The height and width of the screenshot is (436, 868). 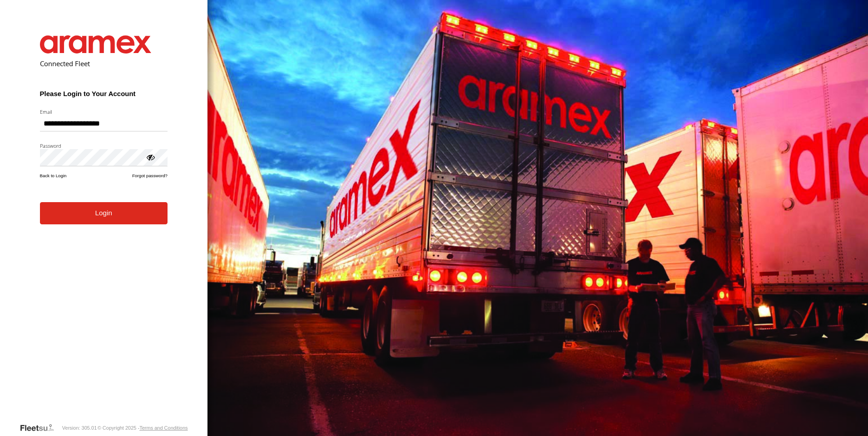 What do you see at coordinates (142, 428) in the screenshot?
I see `div: © Copyright 2025 -` at bounding box center [142, 428].